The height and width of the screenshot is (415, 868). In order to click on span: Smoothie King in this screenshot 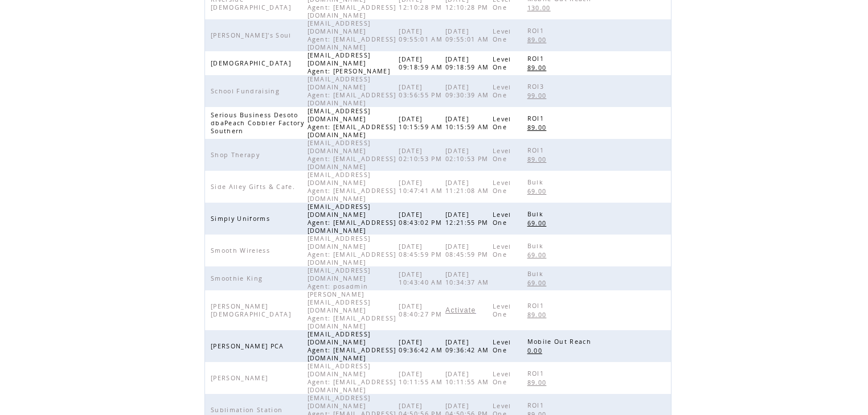, I will do `click(238, 278)`.